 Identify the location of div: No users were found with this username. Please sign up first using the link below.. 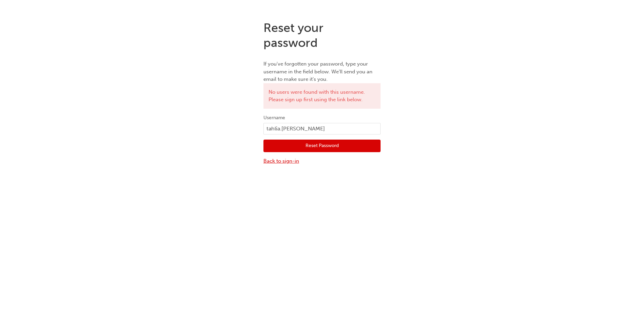
(322, 96).